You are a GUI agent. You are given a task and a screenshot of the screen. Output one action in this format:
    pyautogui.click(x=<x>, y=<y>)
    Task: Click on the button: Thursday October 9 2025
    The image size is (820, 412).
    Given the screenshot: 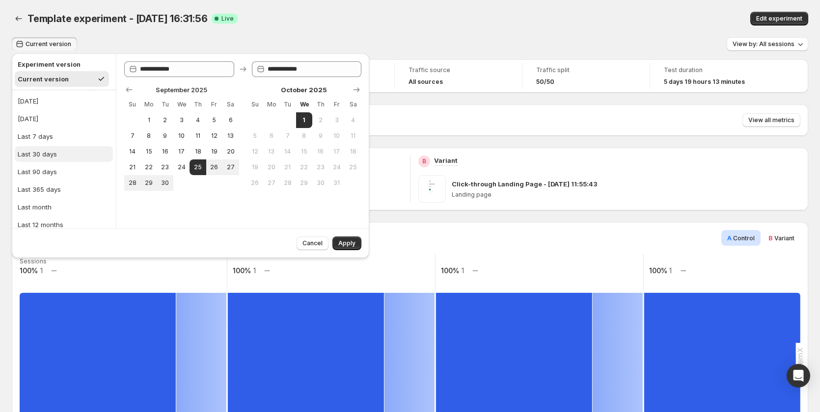 What is the action you would take?
    pyautogui.click(x=320, y=136)
    